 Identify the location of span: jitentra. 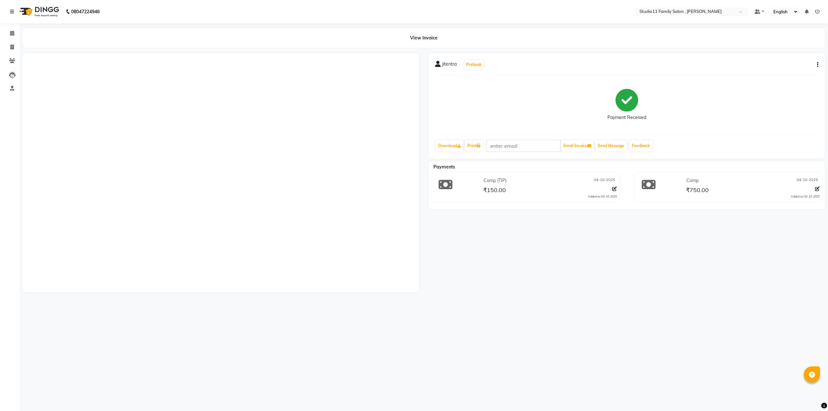
(449, 65).